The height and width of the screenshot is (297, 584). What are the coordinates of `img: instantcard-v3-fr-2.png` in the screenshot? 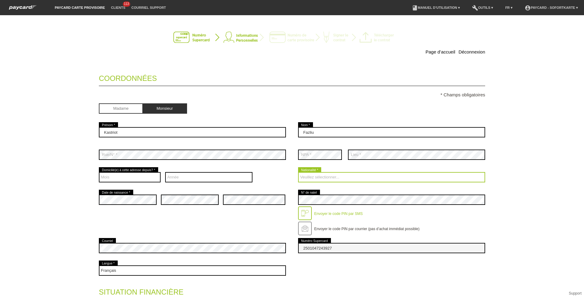 It's located at (292, 38).